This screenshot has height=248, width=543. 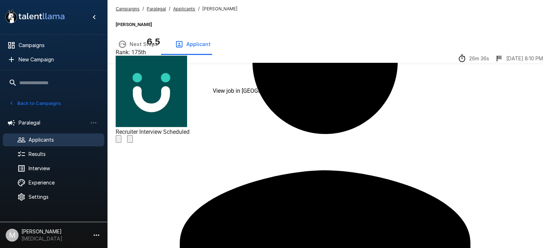 What do you see at coordinates (138, 44) in the screenshot?
I see `button: Next Steps` at bounding box center [138, 44].